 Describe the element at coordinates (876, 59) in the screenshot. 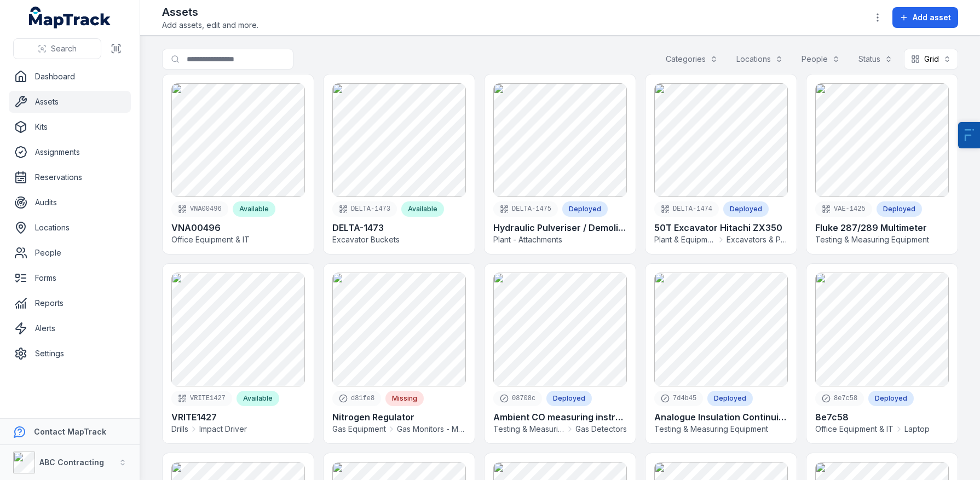

I see `button: Status` at that location.